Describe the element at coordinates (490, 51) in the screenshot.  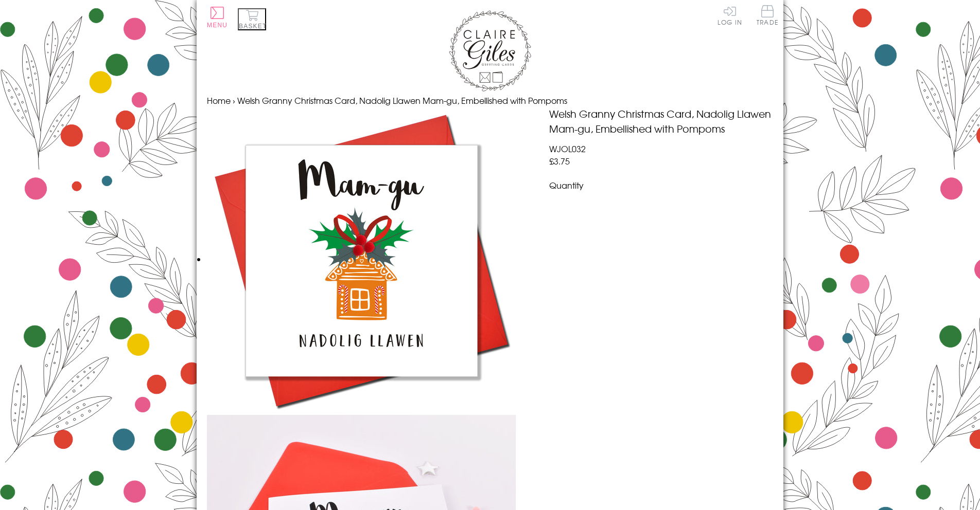
I see `img: Claire Giles Greetings Cards` at that location.